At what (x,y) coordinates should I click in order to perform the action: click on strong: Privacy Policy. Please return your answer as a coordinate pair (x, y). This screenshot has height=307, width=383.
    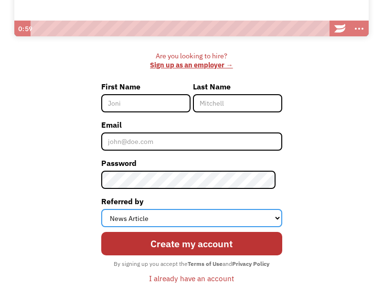
    Looking at the image, I should click on (251, 263).